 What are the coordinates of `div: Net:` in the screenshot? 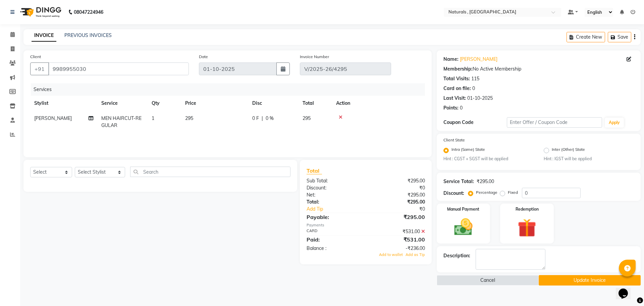 It's located at (334, 195).